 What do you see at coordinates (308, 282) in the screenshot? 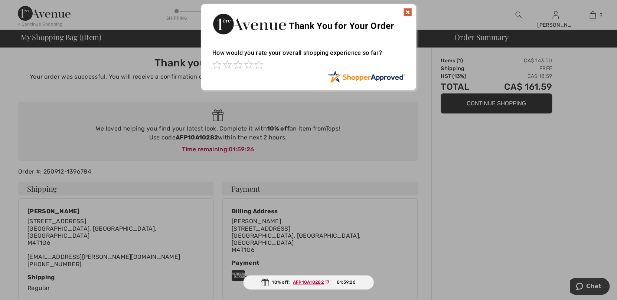
I see `div: 10% off:` at bounding box center [308, 282].